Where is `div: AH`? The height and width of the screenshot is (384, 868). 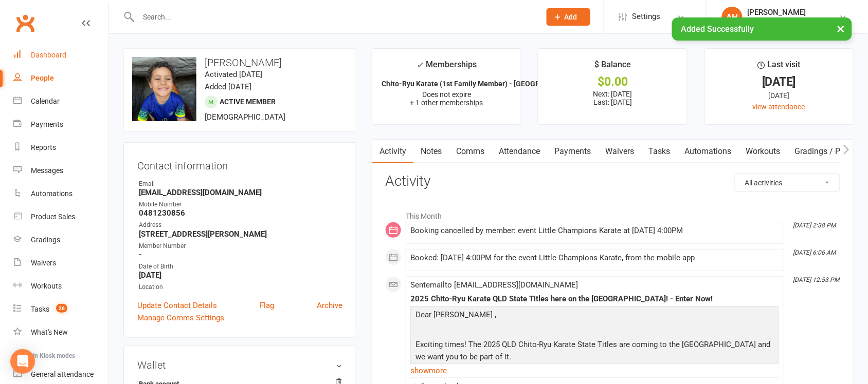
div: AH is located at coordinates (732, 17).